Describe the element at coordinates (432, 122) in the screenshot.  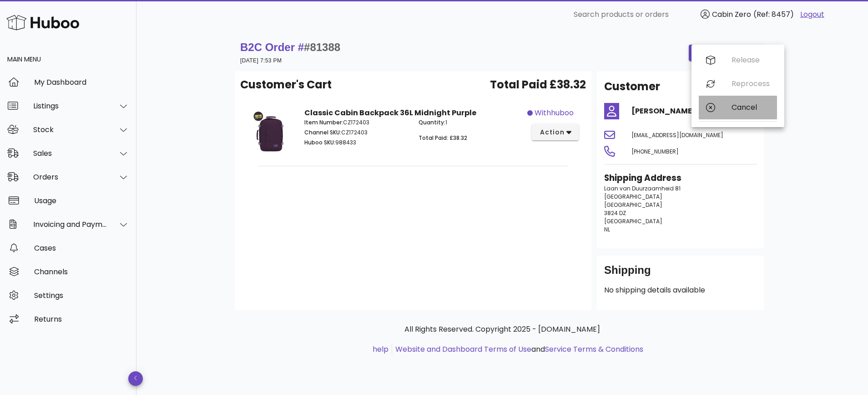
I see `span: Quantity:` at that location.